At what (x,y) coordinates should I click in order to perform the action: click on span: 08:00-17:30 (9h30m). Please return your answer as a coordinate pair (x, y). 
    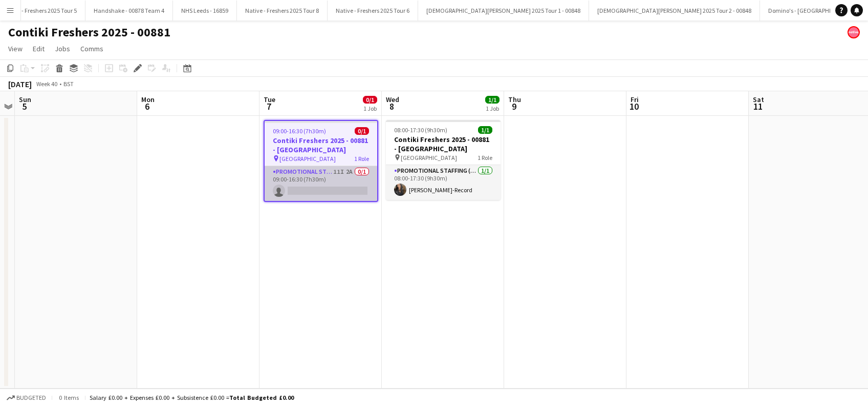
    Looking at the image, I should click on (420, 130).